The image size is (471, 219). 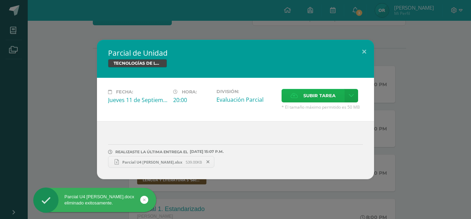 What do you see at coordinates (194, 162) in the screenshot?
I see `span: 539.00KB` at bounding box center [194, 162].